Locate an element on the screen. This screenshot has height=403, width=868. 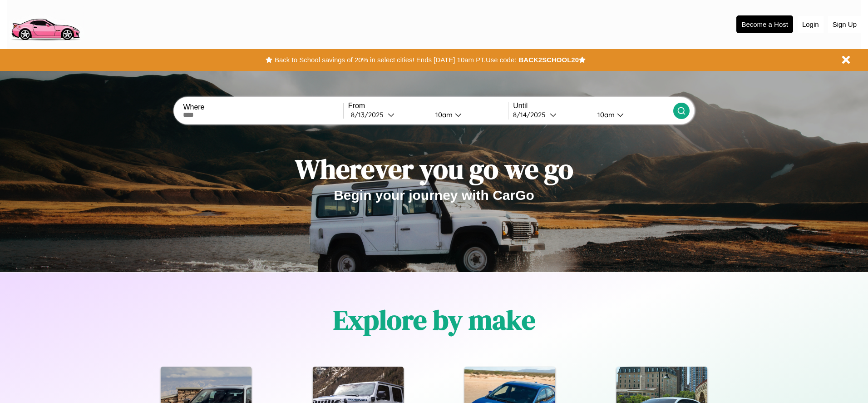
div: 8 / 14 / 2025 is located at coordinates (531, 115).